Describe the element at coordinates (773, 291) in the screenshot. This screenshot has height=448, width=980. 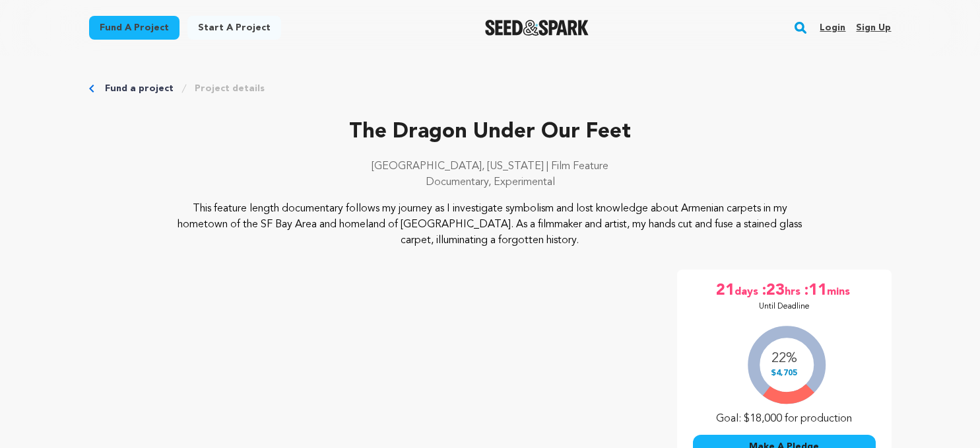
I see `span: :23` at that location.